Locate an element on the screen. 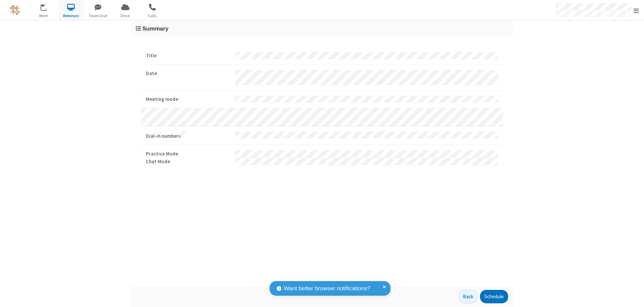 This screenshot has width=644, height=307. span: Meet is located at coordinates (44, 16).